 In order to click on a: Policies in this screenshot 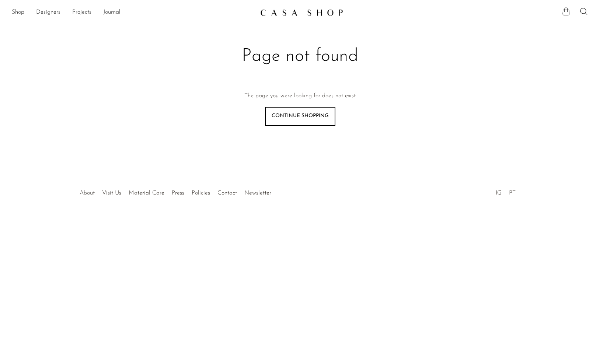, I will do `click(201, 193)`.